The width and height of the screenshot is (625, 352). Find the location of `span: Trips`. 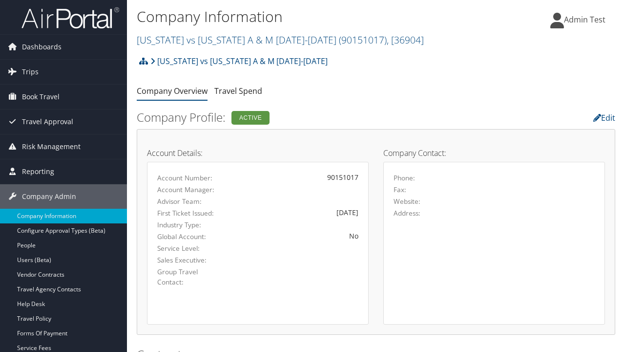

span: Trips is located at coordinates (30, 72).